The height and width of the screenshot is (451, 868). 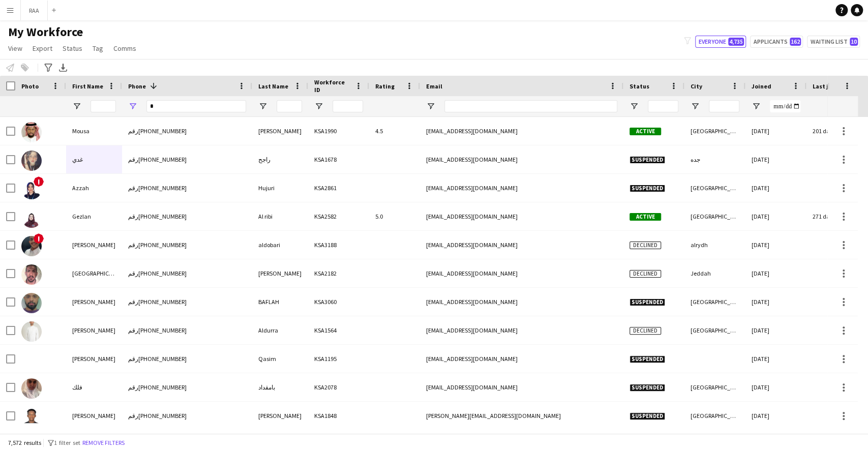 I want to click on div: KSA2582, so click(x=339, y=216).